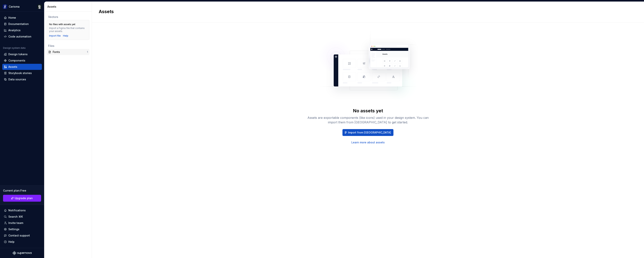 This screenshot has height=258, width=644. Describe the element at coordinates (40, 7) in the screenshot. I see `img: Thibault Duforest` at that location.